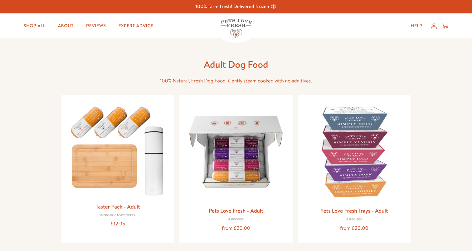 Image resolution: width=472 pixels, height=251 pixels. What do you see at coordinates (236, 152) in the screenshot?
I see `img: Pets Love Fresh - Adult` at bounding box center [236, 152].